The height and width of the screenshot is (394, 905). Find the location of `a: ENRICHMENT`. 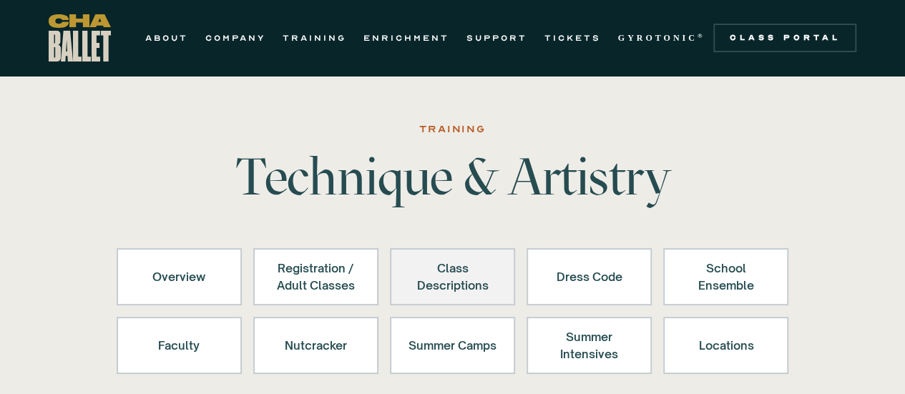

a: ENRICHMENT is located at coordinates (406, 38).